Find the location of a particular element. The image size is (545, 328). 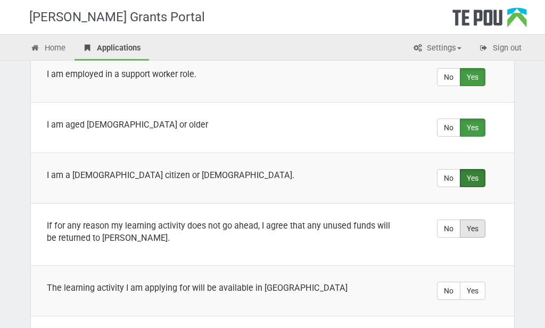

a: Sign out is located at coordinates (500, 49).